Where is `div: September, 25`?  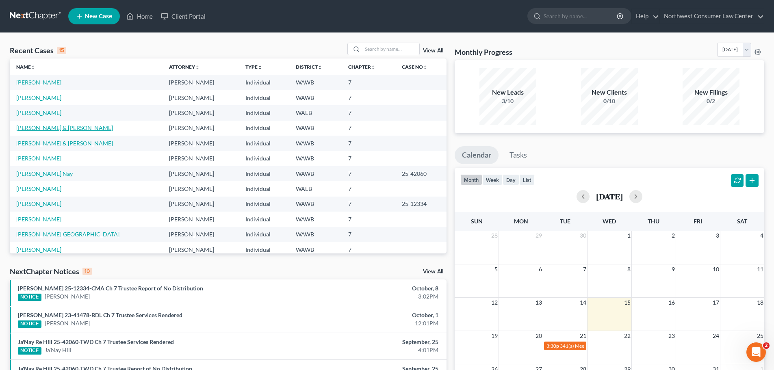
div: September, 25 is located at coordinates (371, 342).